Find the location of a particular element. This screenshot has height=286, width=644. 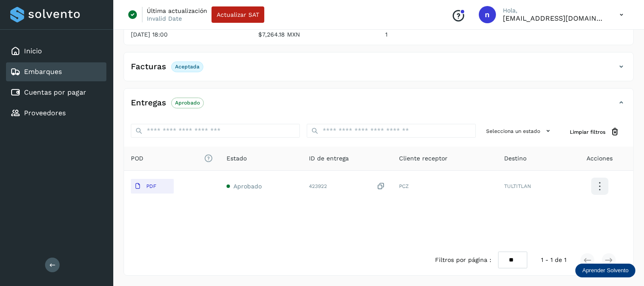

h4: Entregas is located at coordinates (148, 103).